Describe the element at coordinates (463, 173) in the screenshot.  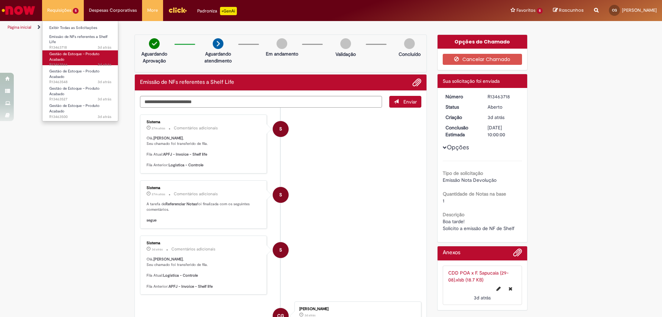
I see `b: Tipo de solicitação` at that location.